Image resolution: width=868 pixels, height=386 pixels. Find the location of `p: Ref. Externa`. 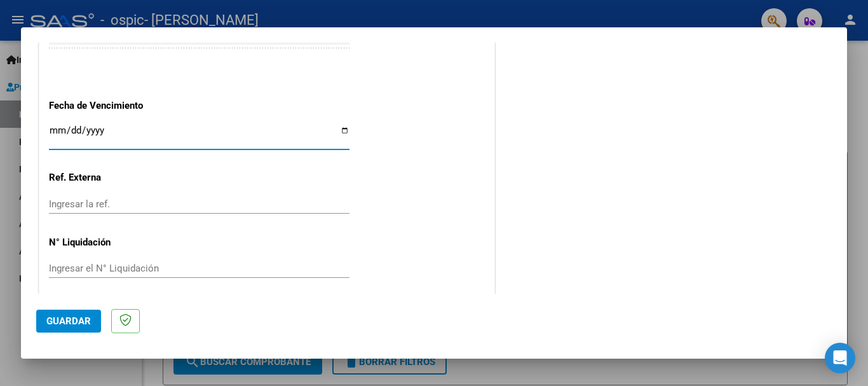

p: Ref. Externa is located at coordinates (114, 177).